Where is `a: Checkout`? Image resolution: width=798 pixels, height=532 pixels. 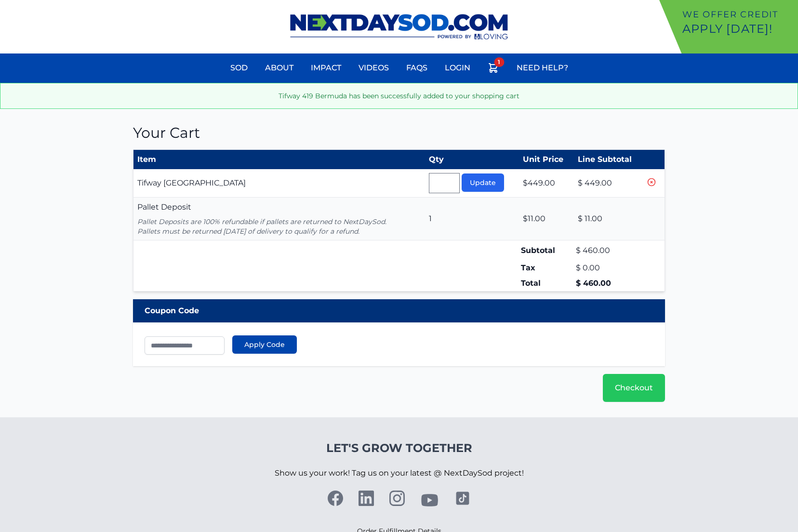 a: Checkout is located at coordinates (634, 388).